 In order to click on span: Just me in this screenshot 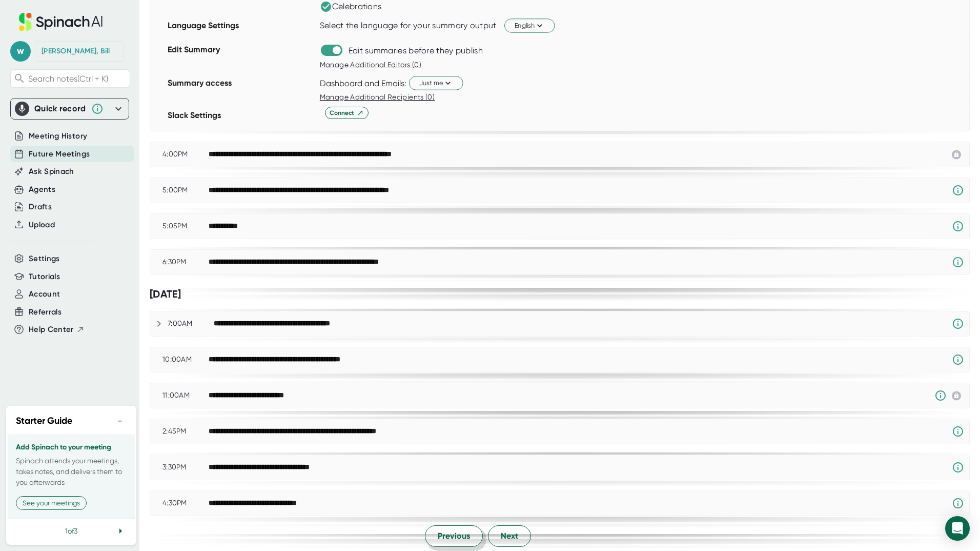, I will do `click(436, 83)`.